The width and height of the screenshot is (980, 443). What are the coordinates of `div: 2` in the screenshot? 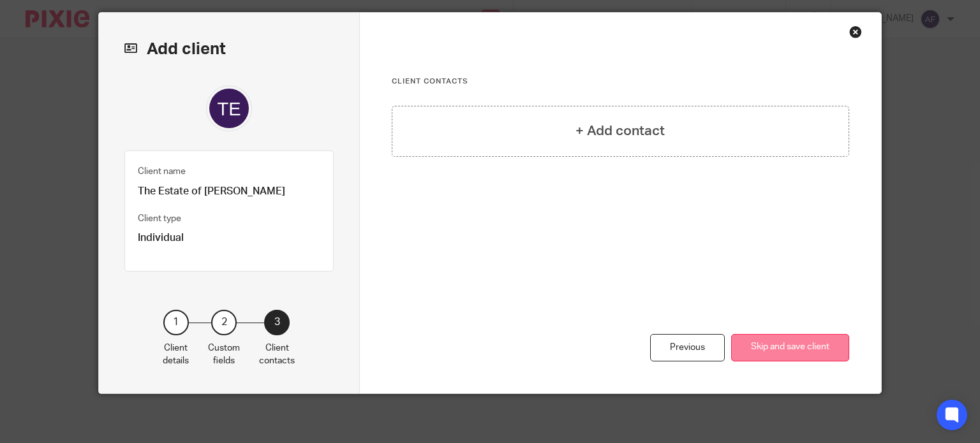 It's located at (224, 322).